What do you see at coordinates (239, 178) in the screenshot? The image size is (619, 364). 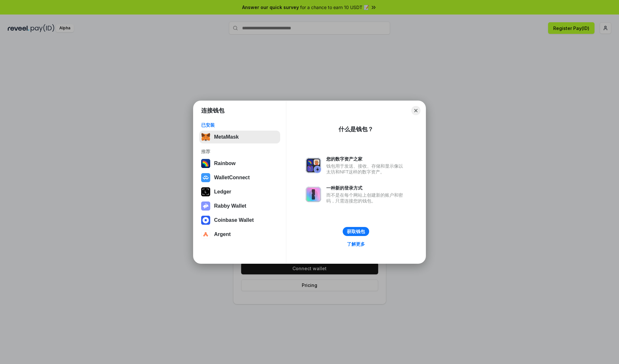 I see `button: WalletConnect` at bounding box center [239, 178].